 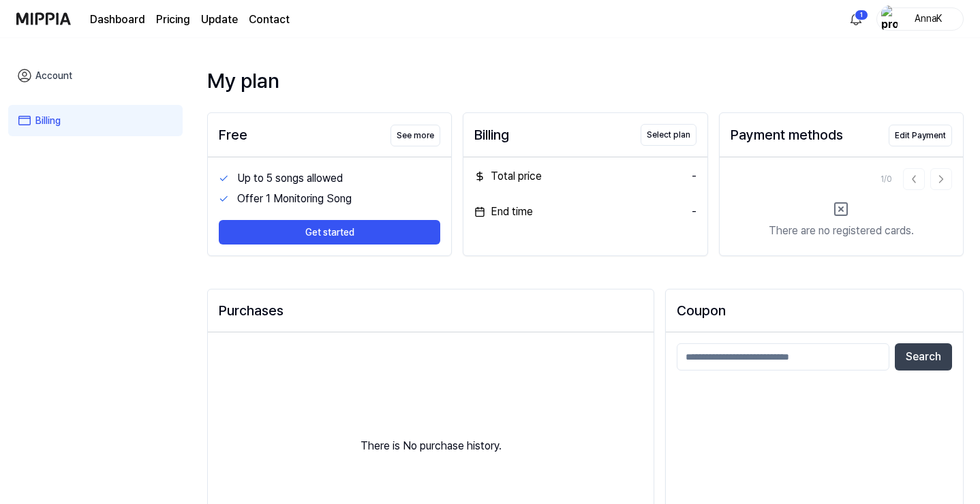 I want to click on button: Select plan, so click(x=668, y=135).